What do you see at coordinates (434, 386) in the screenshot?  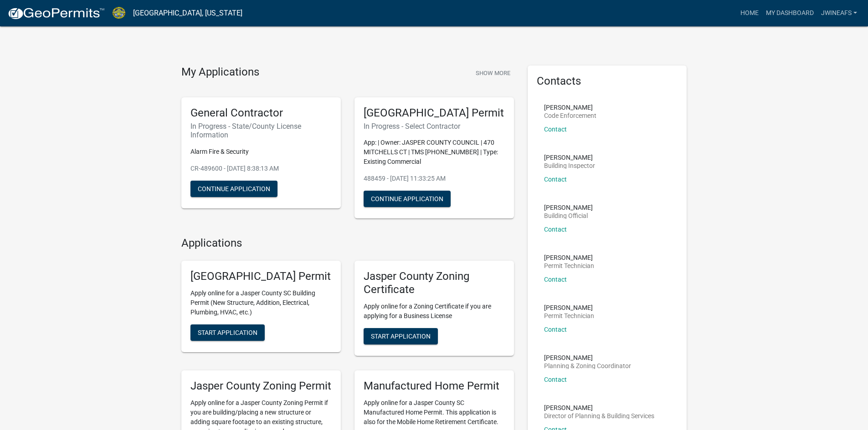 I see `h5: Manufactured Home Permit` at bounding box center [434, 386].